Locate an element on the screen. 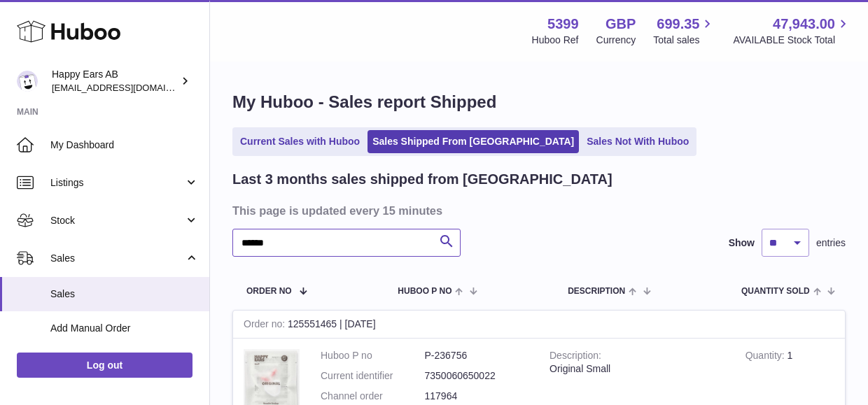 The image size is (868, 405). dt: Channel order is located at coordinates (372, 396).